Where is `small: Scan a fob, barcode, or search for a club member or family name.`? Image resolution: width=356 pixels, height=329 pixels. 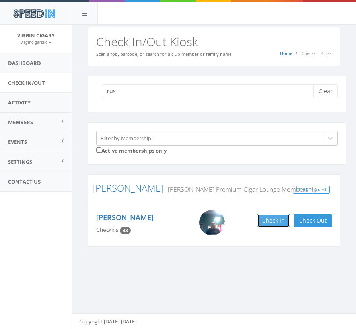 small: Scan a fob, barcode, or search for a club member or family name. is located at coordinates (164, 54).